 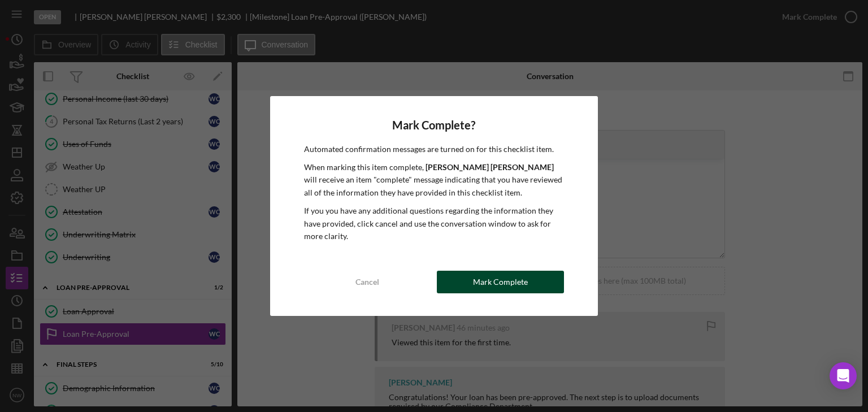 I want to click on button: Cancel, so click(x=367, y=282).